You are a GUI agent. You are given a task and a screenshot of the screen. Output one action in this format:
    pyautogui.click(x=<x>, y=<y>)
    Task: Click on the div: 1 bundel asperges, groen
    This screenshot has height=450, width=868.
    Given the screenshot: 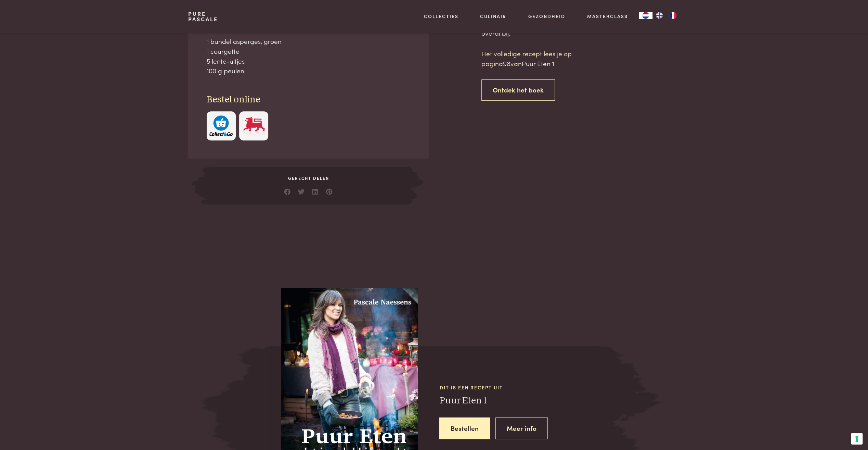 What is the action you would take?
    pyautogui.click(x=308, y=41)
    